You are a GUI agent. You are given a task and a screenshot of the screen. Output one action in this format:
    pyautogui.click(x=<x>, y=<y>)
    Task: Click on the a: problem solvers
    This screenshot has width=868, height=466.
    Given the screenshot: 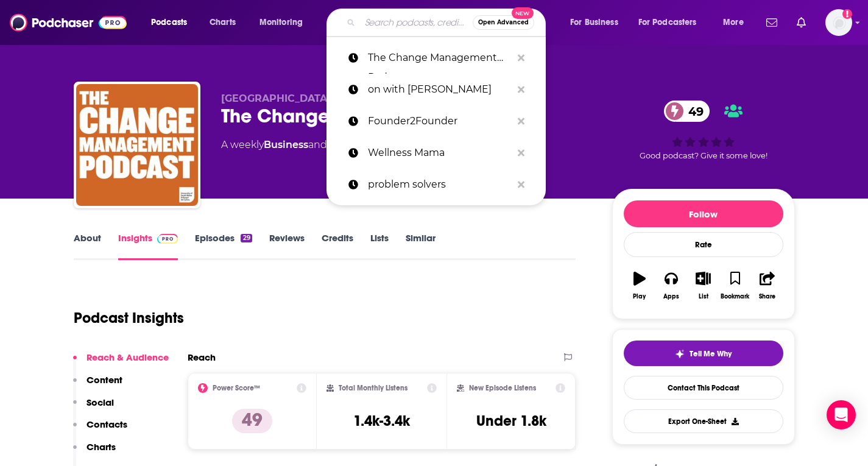 What is the action you would take?
    pyautogui.click(x=436, y=184)
    